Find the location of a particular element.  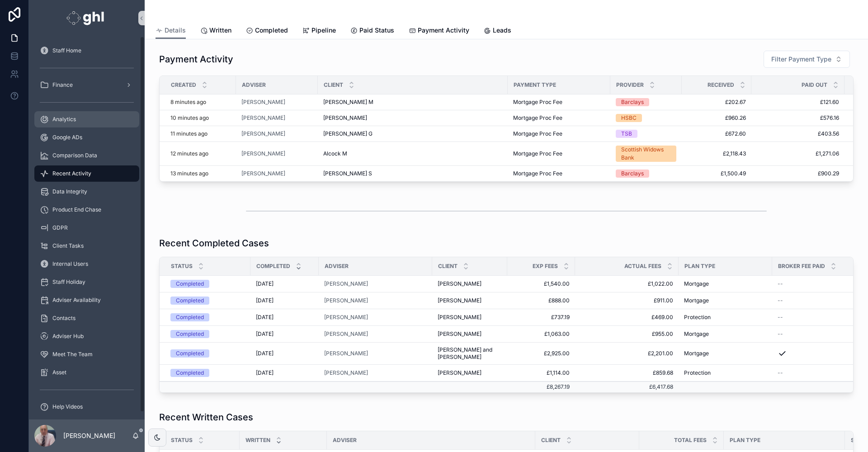

a: 13 minutes ago is located at coordinates (201, 174).